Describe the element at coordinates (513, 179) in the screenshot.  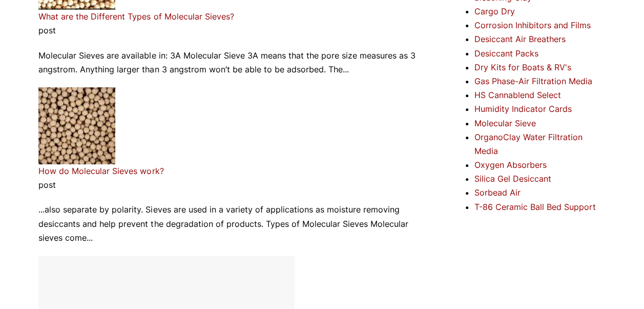
I see `a: Silica Gel Desiccant` at that location.